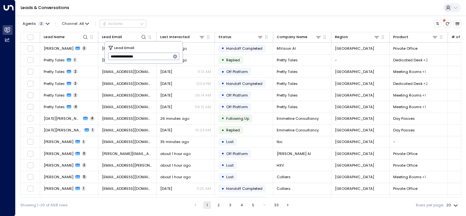 The height and width of the screenshot is (216, 466). What do you see at coordinates (452, 205) in the screenshot?
I see `div: 20` at bounding box center [452, 205].